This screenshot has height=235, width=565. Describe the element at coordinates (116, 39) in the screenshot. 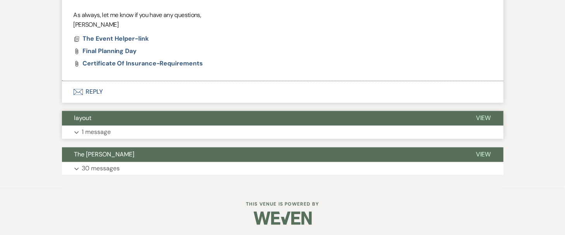

I see `span: The Event Helper-link` at that location.